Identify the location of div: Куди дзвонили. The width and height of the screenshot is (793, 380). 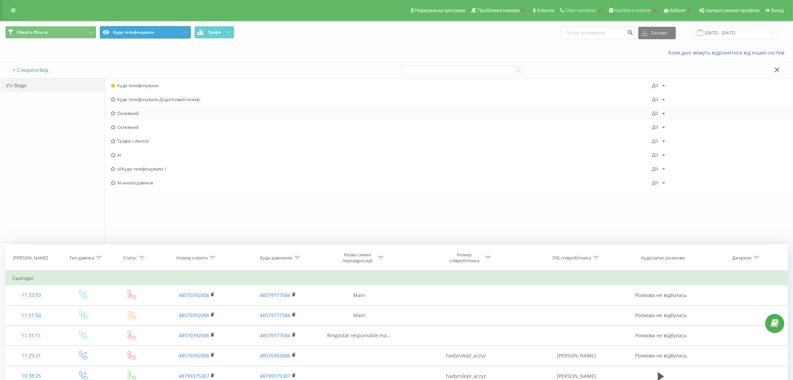
(276, 258).